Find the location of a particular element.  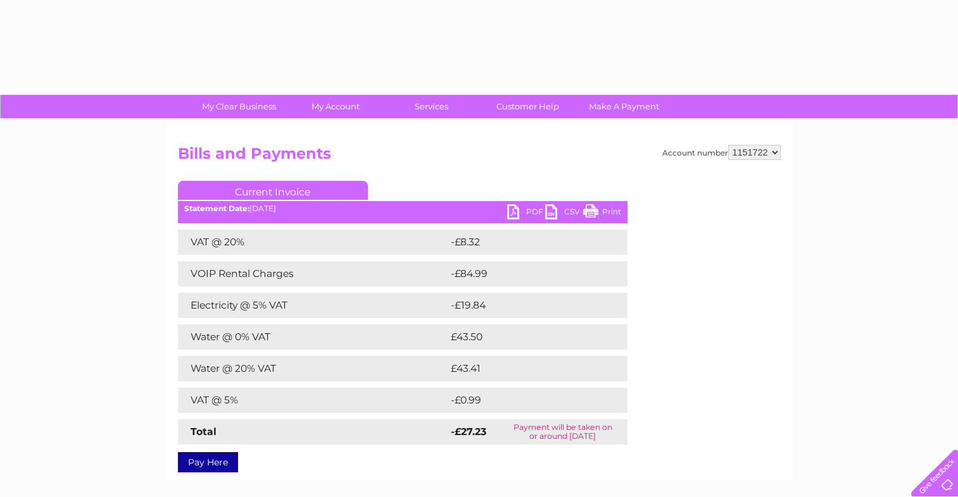

td: Water @ 20% VAT is located at coordinates (313, 369).